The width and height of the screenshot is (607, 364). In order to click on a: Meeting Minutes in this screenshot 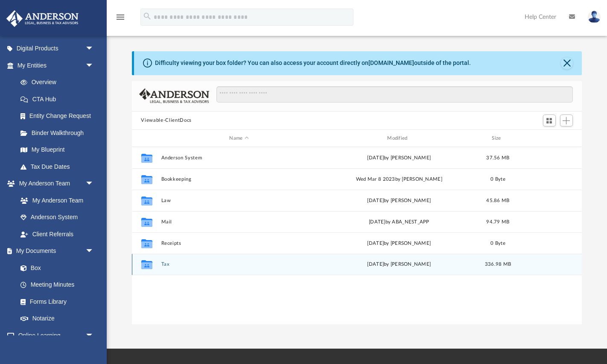, I will do `click(57, 285)`.